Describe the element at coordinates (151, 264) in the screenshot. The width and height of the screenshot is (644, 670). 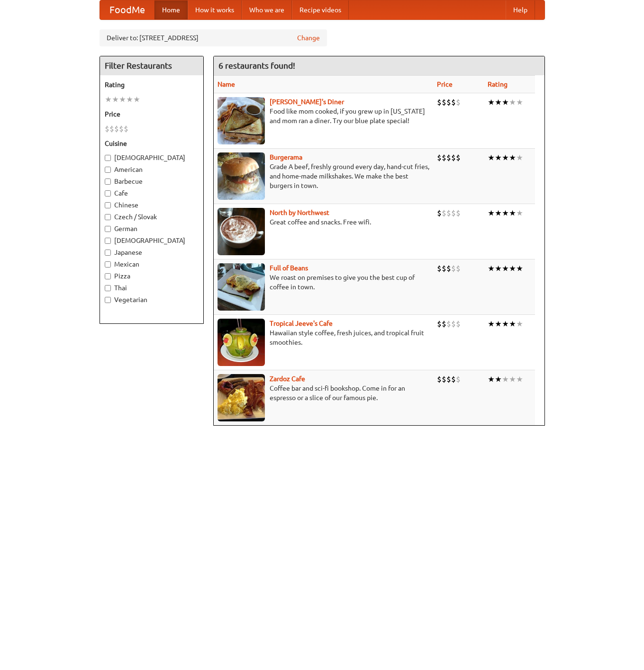
I see `label: Mexican` at that location.